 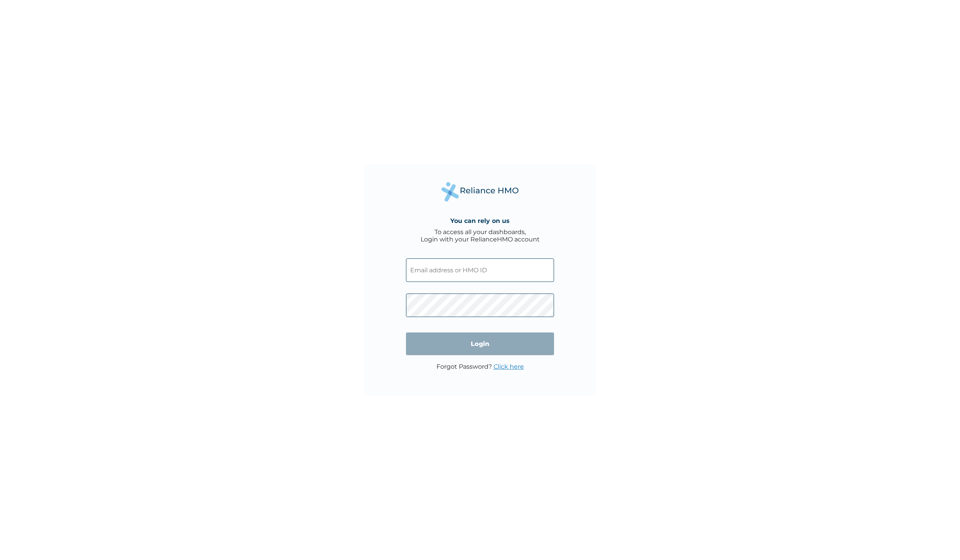 What do you see at coordinates (480, 235) in the screenshot?
I see `div: To access all your dashboards, Login with your RelianceHMO account` at bounding box center [480, 235].